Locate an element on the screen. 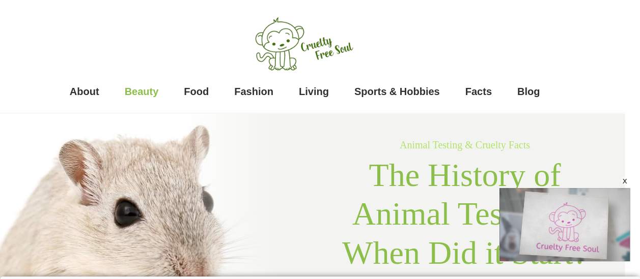 The height and width of the screenshot is (279, 640). a: Food is located at coordinates (196, 92).